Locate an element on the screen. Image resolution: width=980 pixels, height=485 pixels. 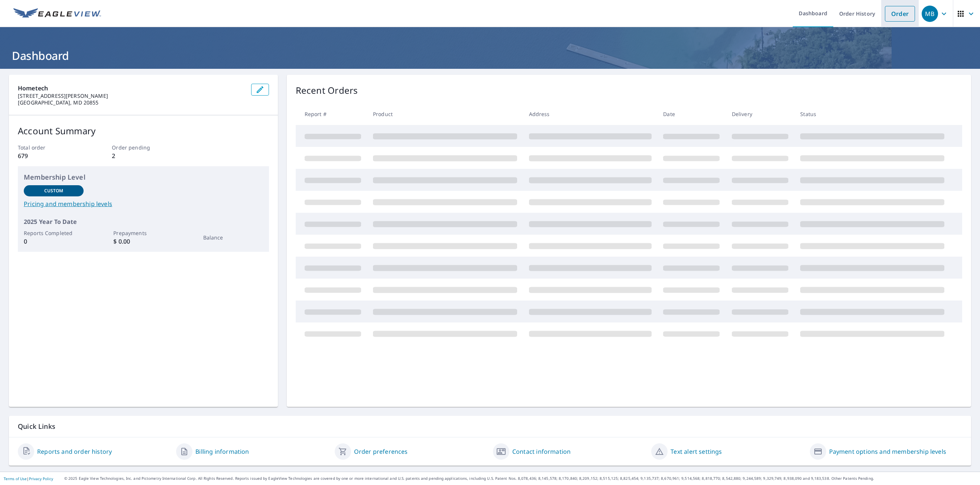
a: Reports and order history is located at coordinates (74, 451).